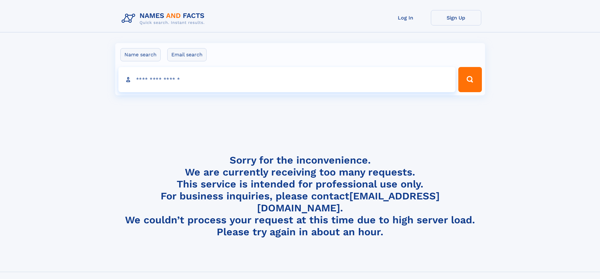 The width and height of the screenshot is (600, 279). What do you see at coordinates (287, 80) in the screenshot?
I see `input: search input` at bounding box center [287, 80].